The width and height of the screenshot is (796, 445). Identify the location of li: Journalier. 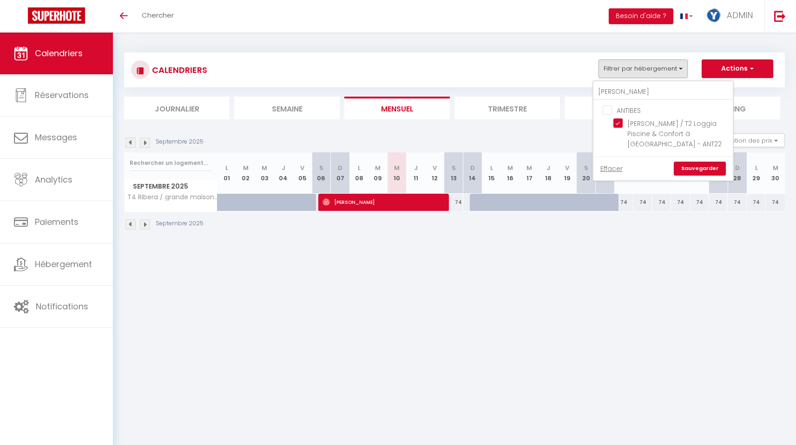
(177, 108).